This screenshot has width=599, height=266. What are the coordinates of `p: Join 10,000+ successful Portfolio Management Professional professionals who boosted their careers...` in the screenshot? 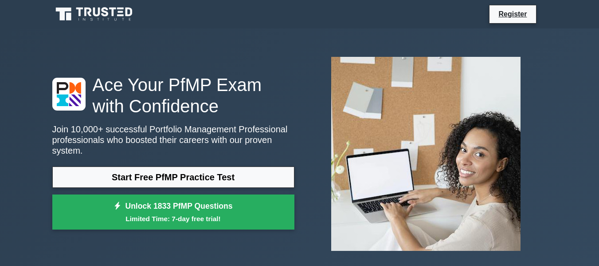 It's located at (173, 140).